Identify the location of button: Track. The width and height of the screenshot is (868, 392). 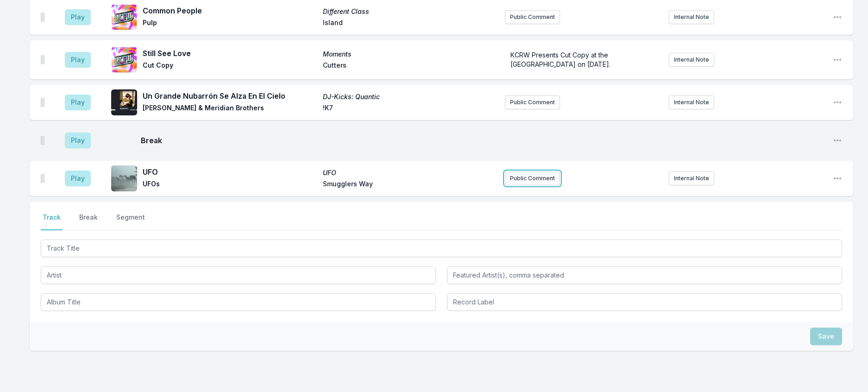
(51, 222).